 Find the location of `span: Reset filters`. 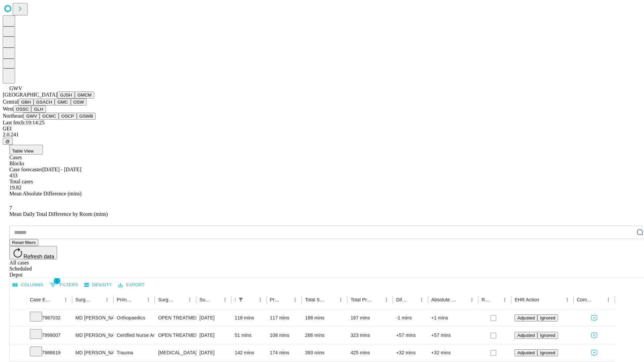

span: Reset filters is located at coordinates (24, 242).